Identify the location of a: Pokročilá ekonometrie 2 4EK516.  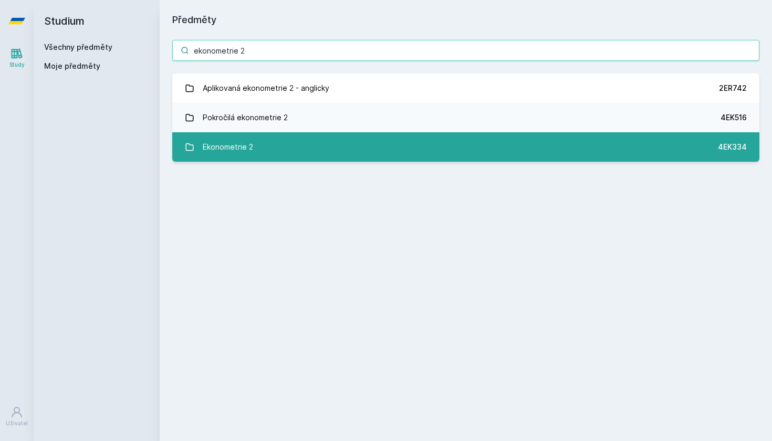
(466, 118).